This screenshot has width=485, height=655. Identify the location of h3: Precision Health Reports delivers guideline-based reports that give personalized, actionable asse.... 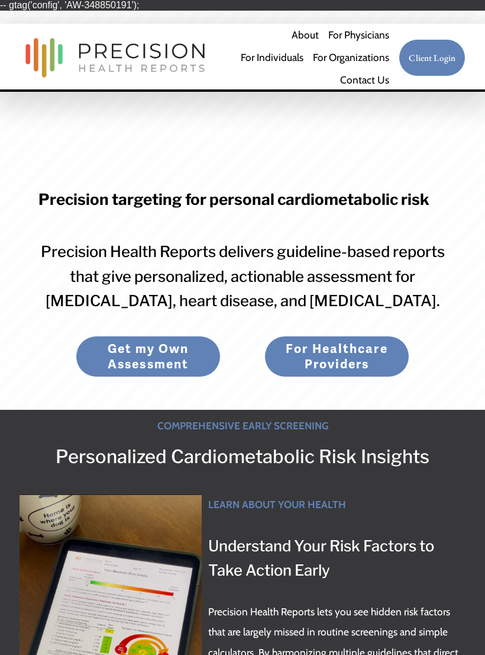
(243, 276).